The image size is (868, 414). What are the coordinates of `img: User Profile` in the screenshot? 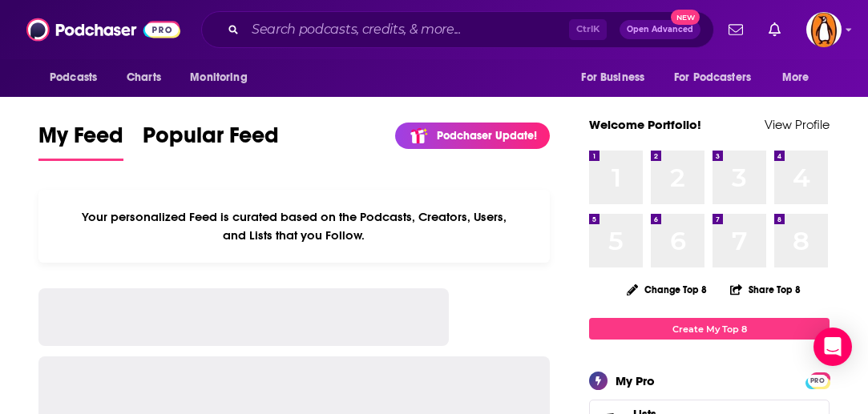 It's located at (823, 30).